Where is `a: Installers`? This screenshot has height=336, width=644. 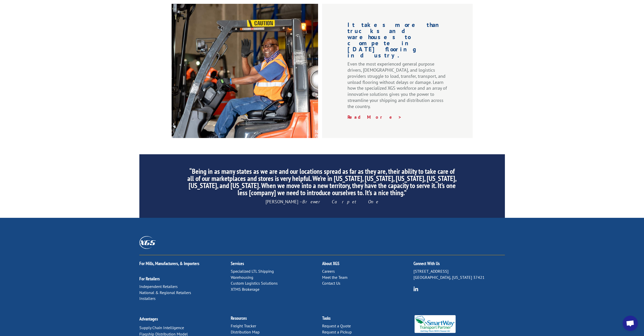
a: Installers is located at coordinates (148, 298).